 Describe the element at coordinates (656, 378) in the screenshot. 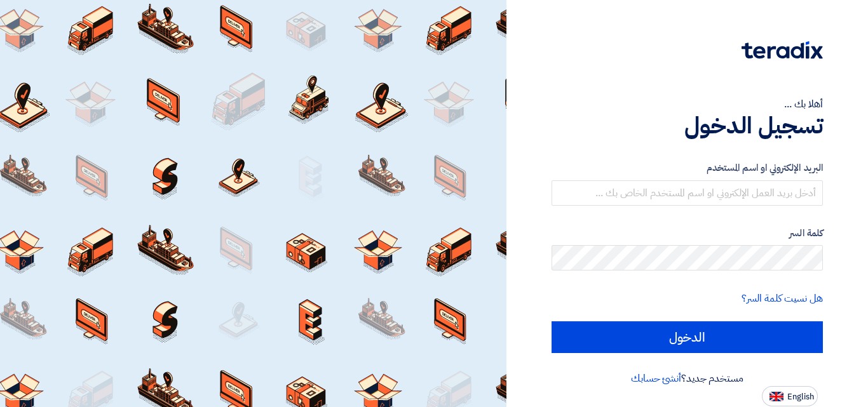

I see `a: أنشئ حسابك` at that location.